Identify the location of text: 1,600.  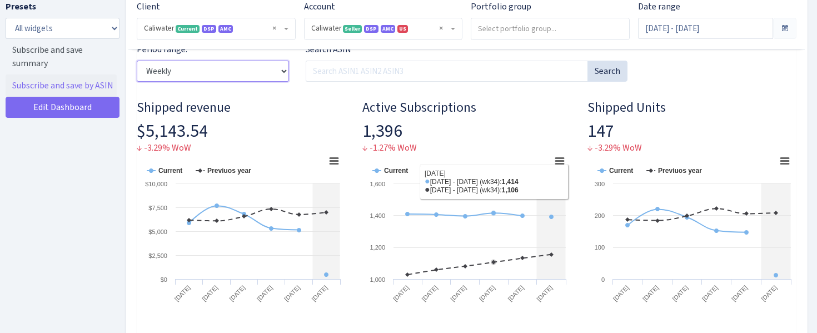
(377, 184).